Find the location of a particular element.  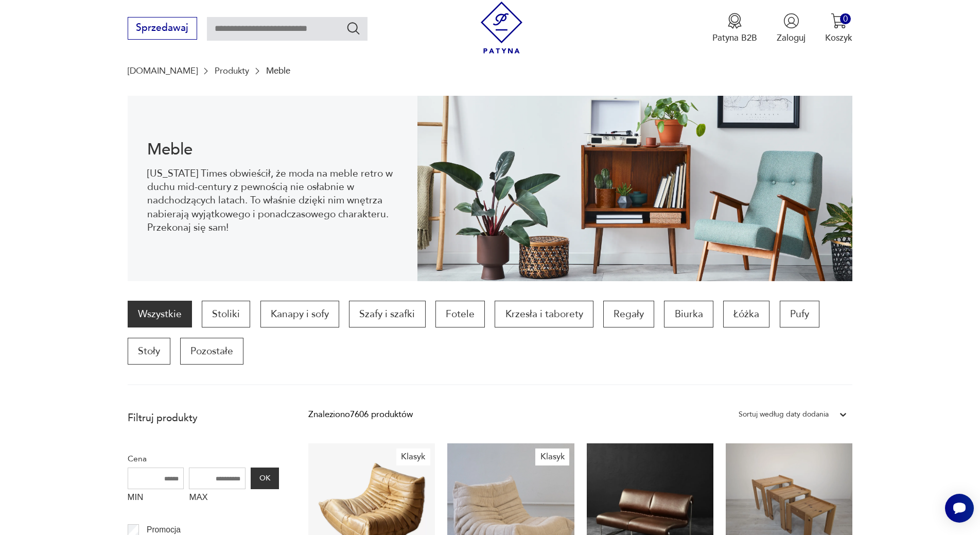

a: Wszystkie is located at coordinates (159, 314).